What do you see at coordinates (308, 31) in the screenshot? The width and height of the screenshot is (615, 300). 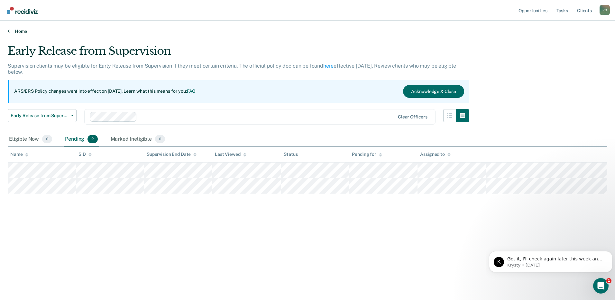 I see `a: Home` at bounding box center [308, 31].